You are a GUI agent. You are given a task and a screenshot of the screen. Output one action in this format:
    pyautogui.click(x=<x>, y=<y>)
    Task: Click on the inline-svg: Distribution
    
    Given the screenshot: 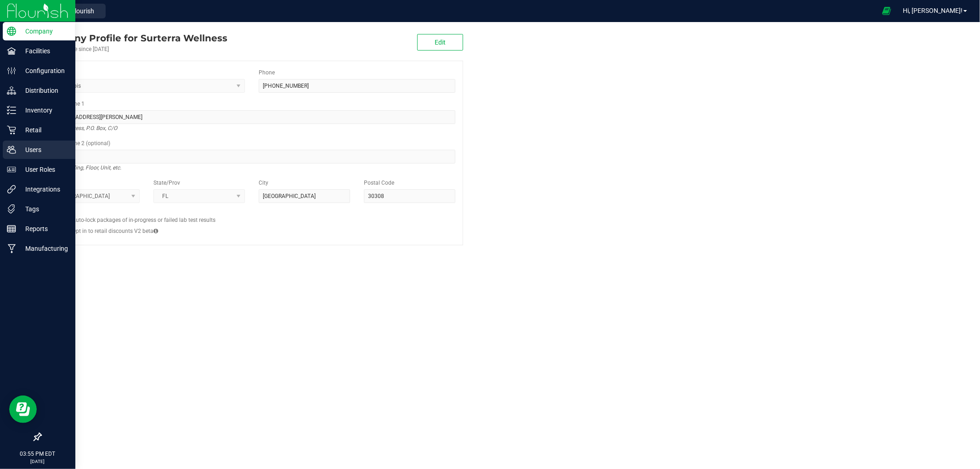 What is the action you would take?
    pyautogui.click(x=12, y=90)
    